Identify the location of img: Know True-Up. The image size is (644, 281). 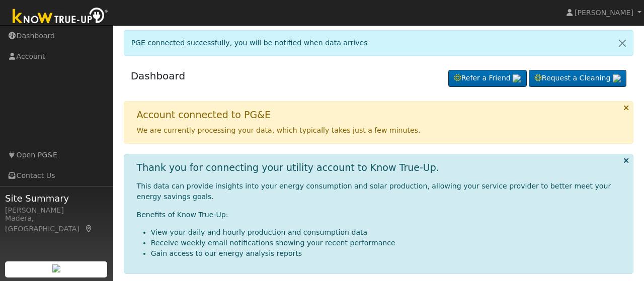
(60, 16).